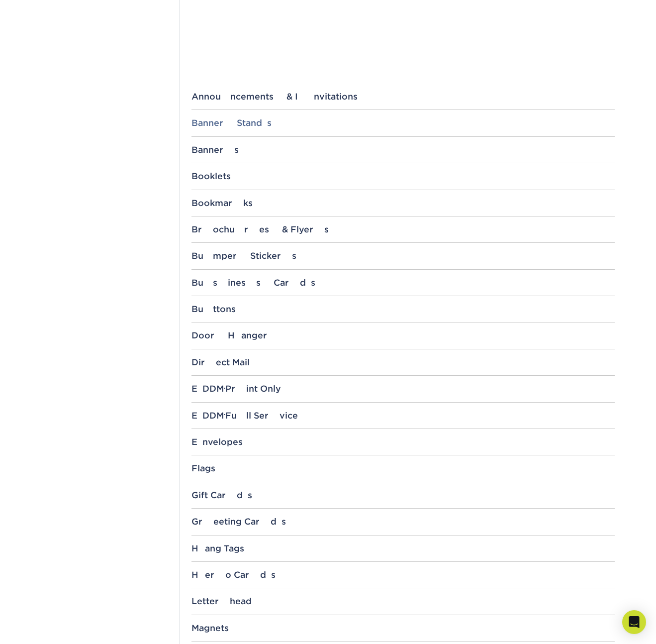 Image resolution: width=656 pixels, height=644 pixels. Describe the element at coordinates (403, 150) in the screenshot. I see `div: Banners` at that location.